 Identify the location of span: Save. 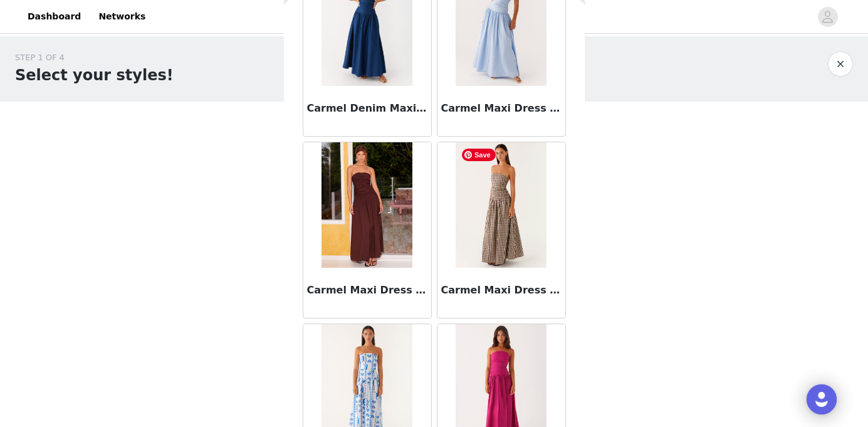
(478, 155).